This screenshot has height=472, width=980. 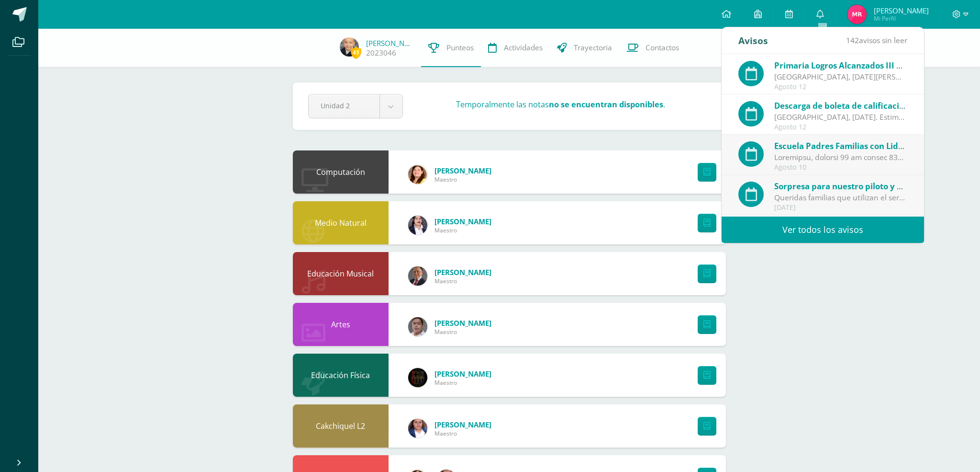 What do you see at coordinates (341, 274) in the screenshot?
I see `div: Educación Musical` at bounding box center [341, 274].